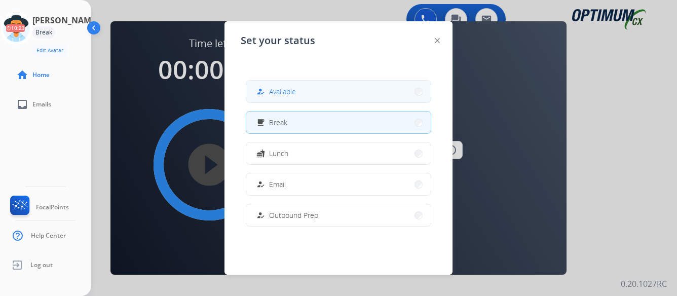 The height and width of the screenshot is (296, 677). I want to click on span: Lunch, so click(279, 153).